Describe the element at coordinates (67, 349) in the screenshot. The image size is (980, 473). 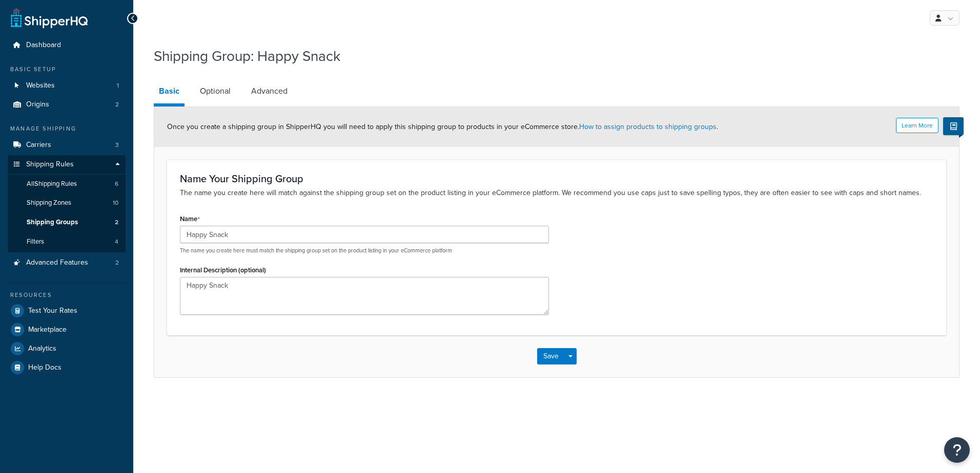
I see `li: Analytics` at that location.